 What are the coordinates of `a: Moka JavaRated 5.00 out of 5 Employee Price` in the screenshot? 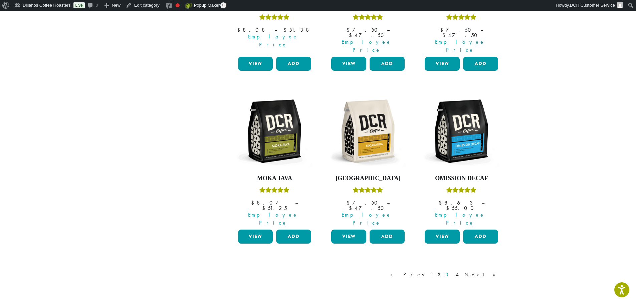 It's located at (275, 160).